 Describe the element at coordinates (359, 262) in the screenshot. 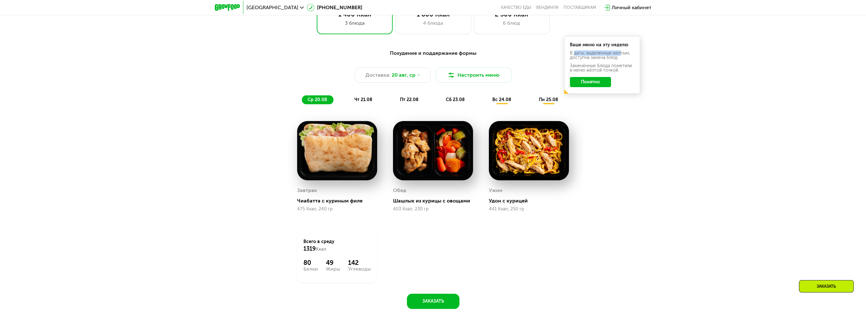

I see `div: 142` at that location.